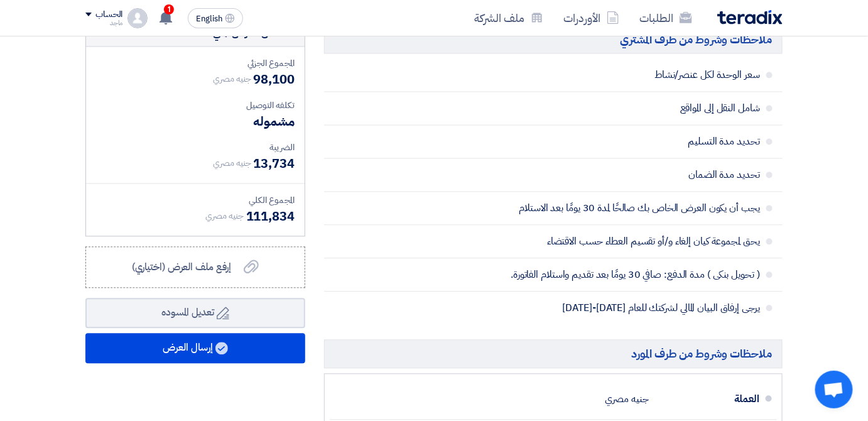  Describe the element at coordinates (750, 17) in the screenshot. I see `img: Teradix logo` at that location.